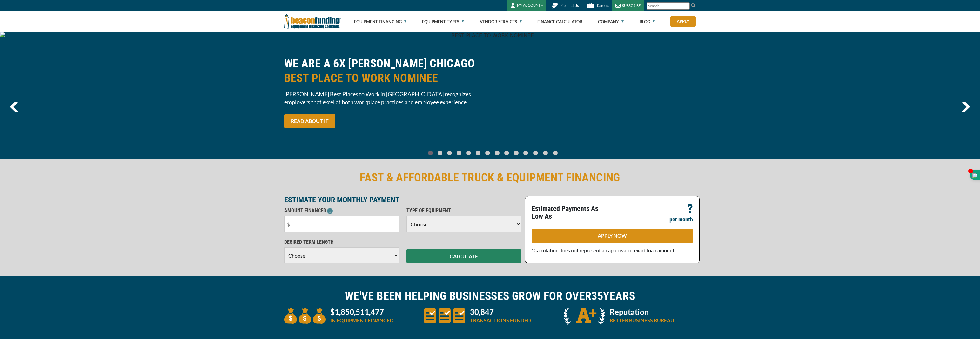  I want to click on img: three document icons to convery large amount of transactions funded, so click(445, 316).